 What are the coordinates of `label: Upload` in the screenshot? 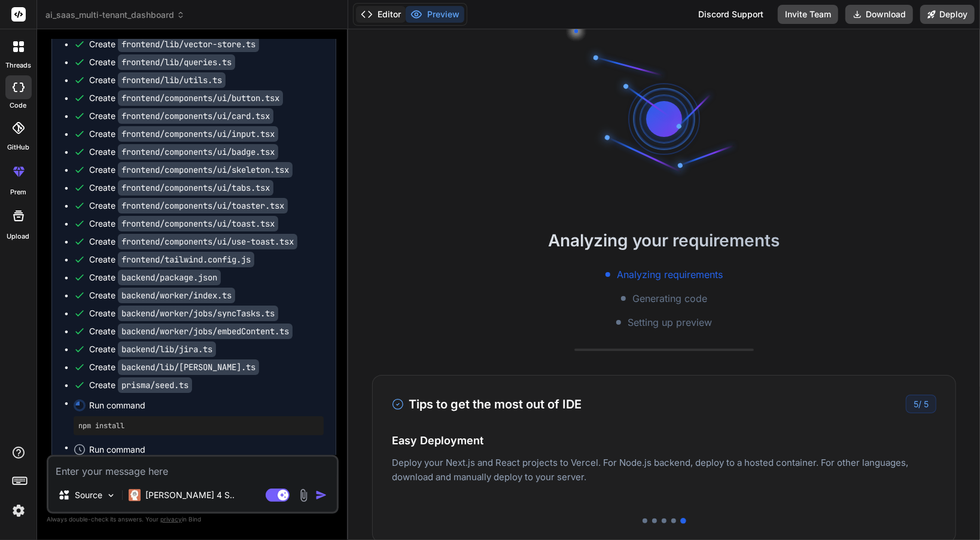 It's located at (19, 236).